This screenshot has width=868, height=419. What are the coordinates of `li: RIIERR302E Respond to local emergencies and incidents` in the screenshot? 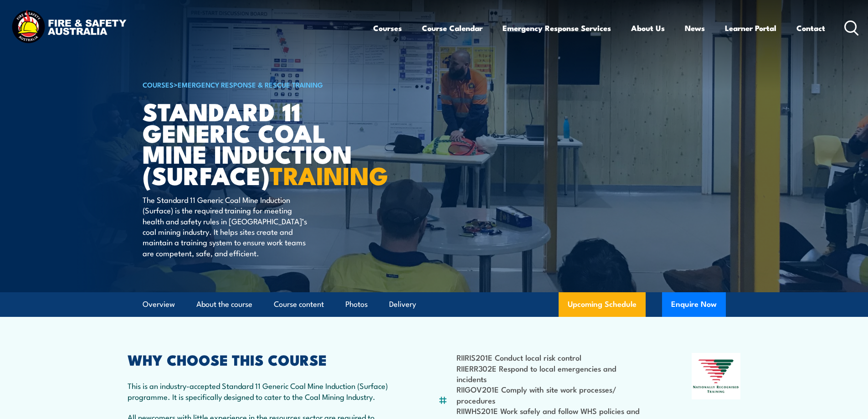 It's located at (552, 374).